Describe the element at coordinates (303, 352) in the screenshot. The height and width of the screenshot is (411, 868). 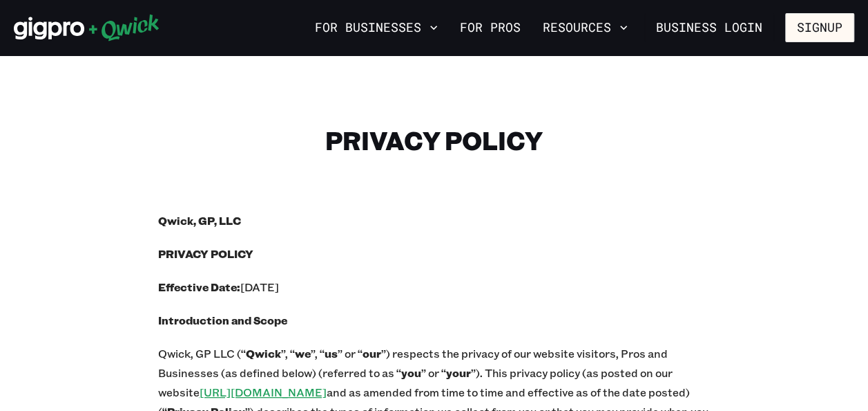
I see `b: we` at that location.